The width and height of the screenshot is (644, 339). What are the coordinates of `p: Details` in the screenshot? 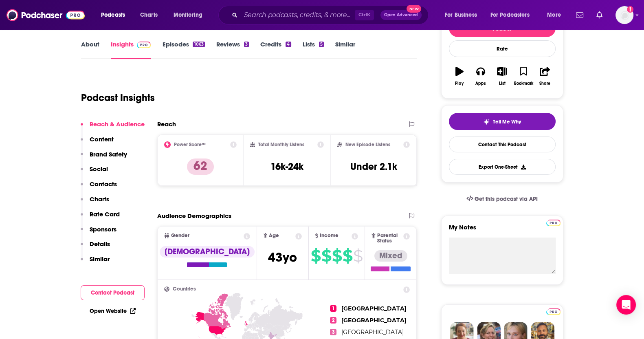 It's located at (100, 244).